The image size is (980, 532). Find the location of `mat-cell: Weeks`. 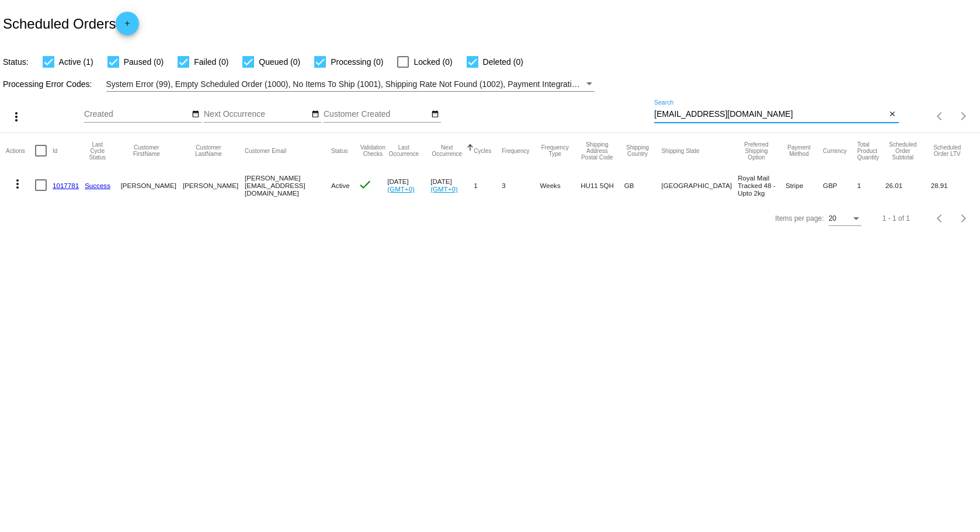

mat-cell: Weeks is located at coordinates (560, 185).